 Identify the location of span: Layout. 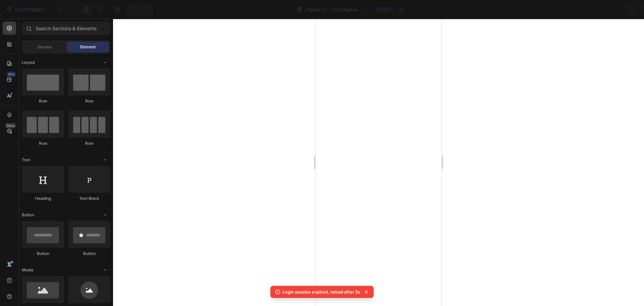
(28, 62).